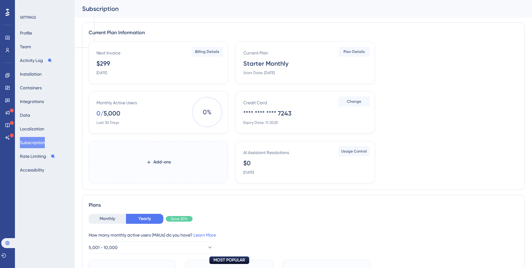 The width and height of the screenshot is (532, 268). What do you see at coordinates (32, 129) in the screenshot?
I see `button: Localization` at bounding box center [32, 129].